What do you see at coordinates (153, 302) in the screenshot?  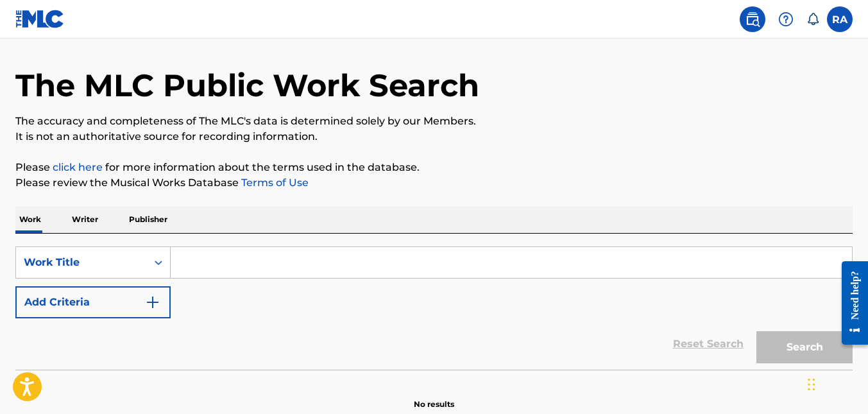 I see `img: 9d2ae6d4665cec9f34b9.svg` at bounding box center [153, 302].